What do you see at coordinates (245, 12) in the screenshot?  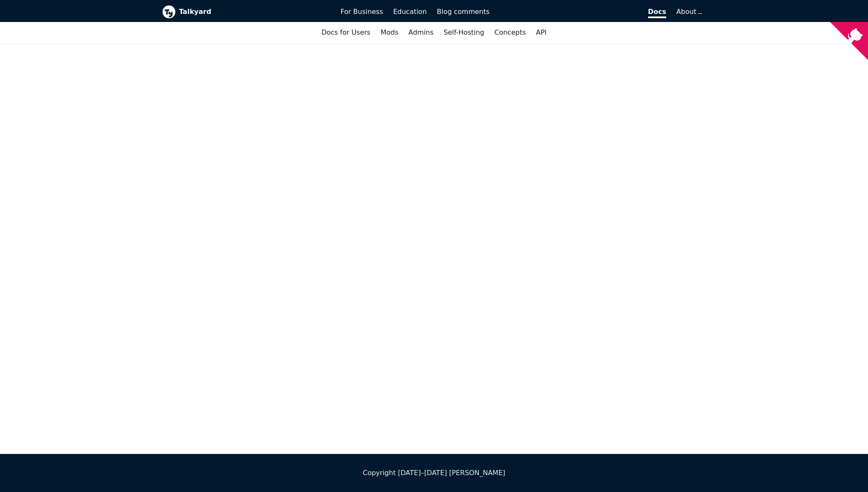 I see `a: Talkyard logoTalkyard` at bounding box center [245, 12].